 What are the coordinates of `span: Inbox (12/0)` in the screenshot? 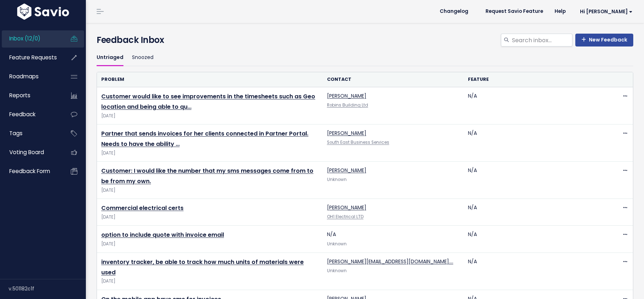 It's located at (25, 38).